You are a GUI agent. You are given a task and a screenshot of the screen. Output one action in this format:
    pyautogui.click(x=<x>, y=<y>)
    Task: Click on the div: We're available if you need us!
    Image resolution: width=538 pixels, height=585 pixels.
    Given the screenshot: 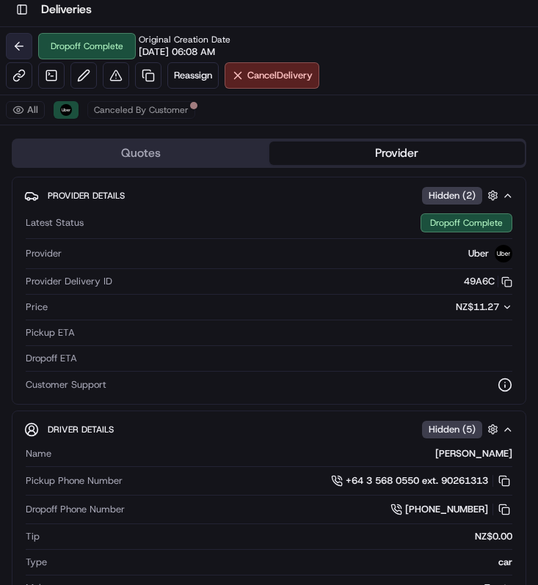 What is the action you would take?
    pyautogui.click(x=117, y=161)
    